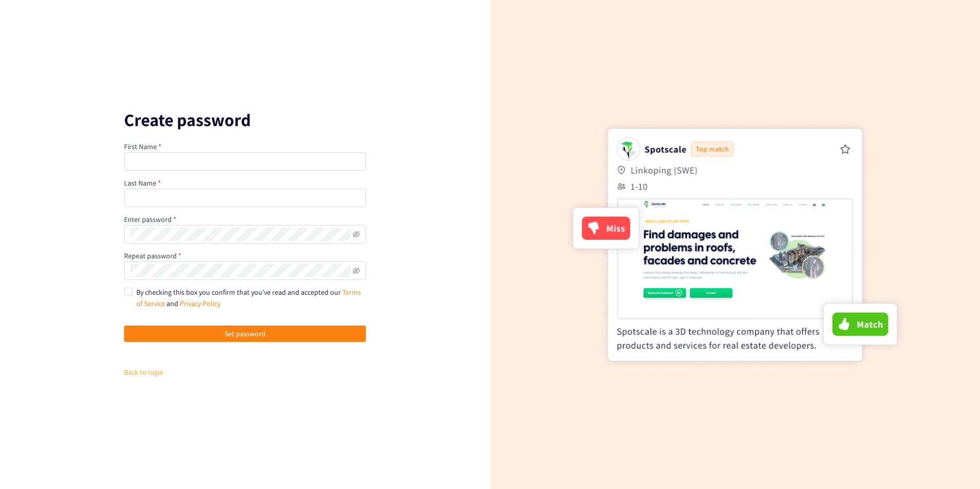 The height and width of the screenshot is (489, 980). What do you see at coordinates (144, 373) in the screenshot?
I see `a: Back to login` at bounding box center [144, 373].